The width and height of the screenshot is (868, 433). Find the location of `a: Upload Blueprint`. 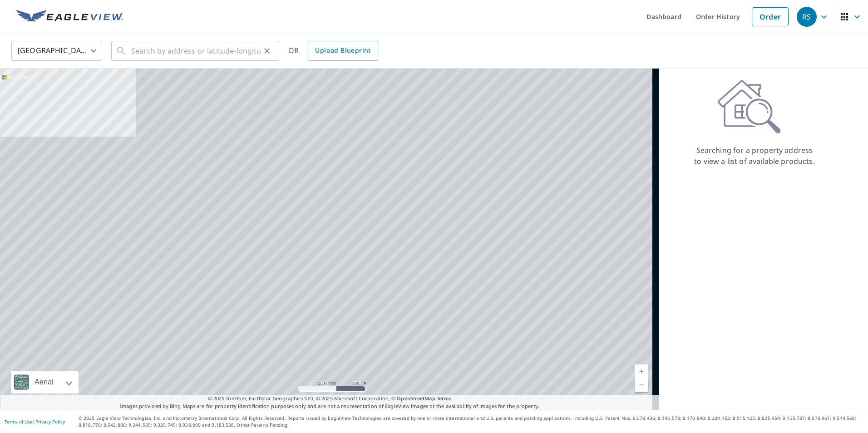

a: Upload Blueprint is located at coordinates (342, 50).